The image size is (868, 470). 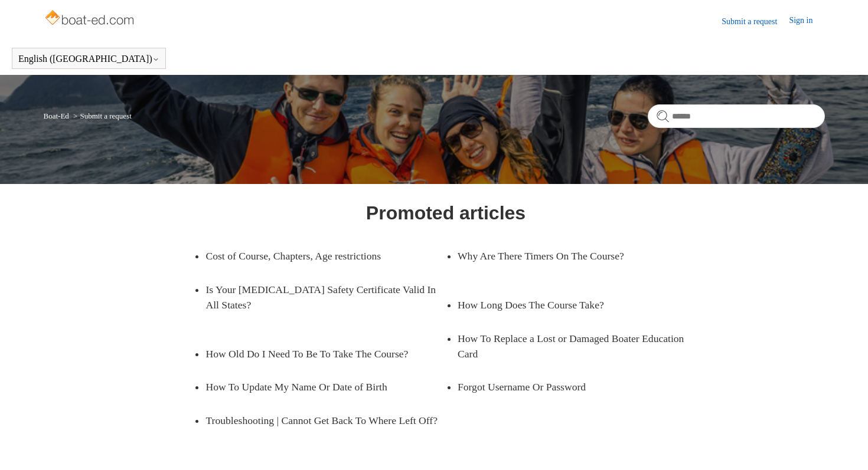 What do you see at coordinates (568, 256) in the screenshot?
I see `a: Why Are There Timers On The Course?` at bounding box center [568, 256].